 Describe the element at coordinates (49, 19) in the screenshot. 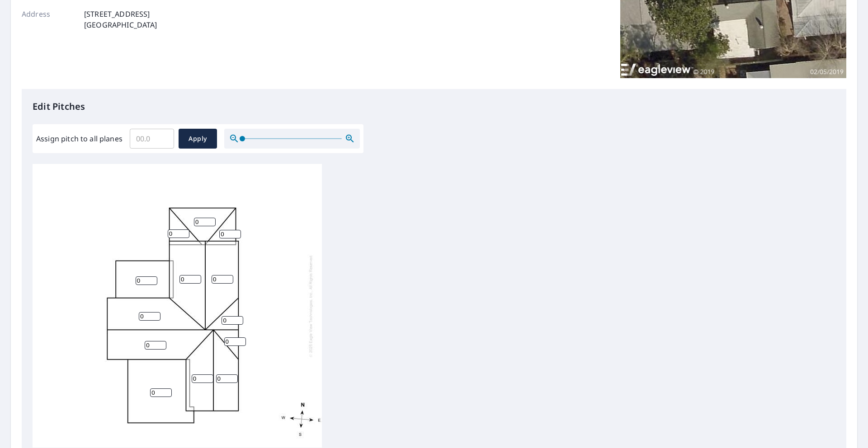

I see `p: Address` at that location.